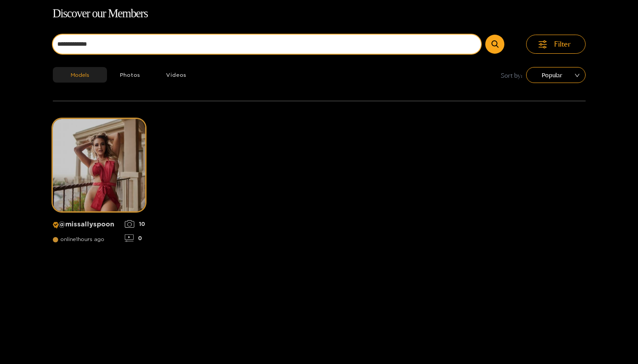  I want to click on h1: Discover our Members, so click(319, 14).